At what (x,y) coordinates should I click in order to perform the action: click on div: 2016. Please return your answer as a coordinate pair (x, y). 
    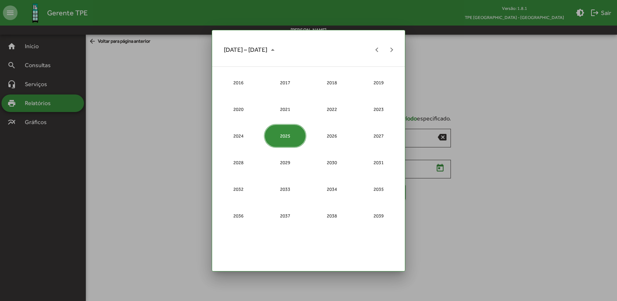
    Looking at the image, I should click on (238, 82).